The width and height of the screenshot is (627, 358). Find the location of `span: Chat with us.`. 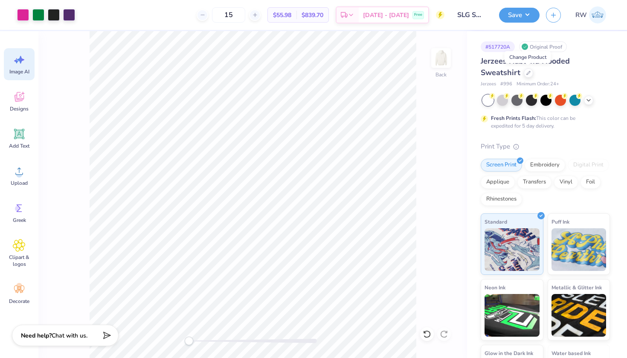

span: Chat with us. is located at coordinates (70, 335).